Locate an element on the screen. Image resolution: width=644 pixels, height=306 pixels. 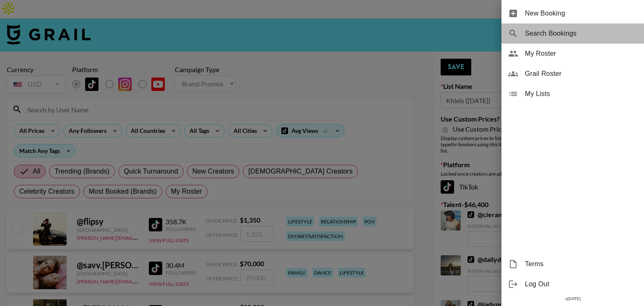
span: Log Out is located at coordinates (581, 284).